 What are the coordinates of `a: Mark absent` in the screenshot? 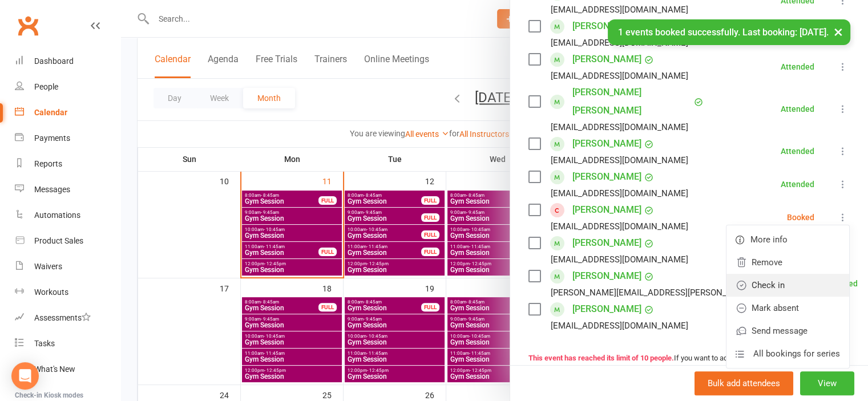 It's located at (787, 308).